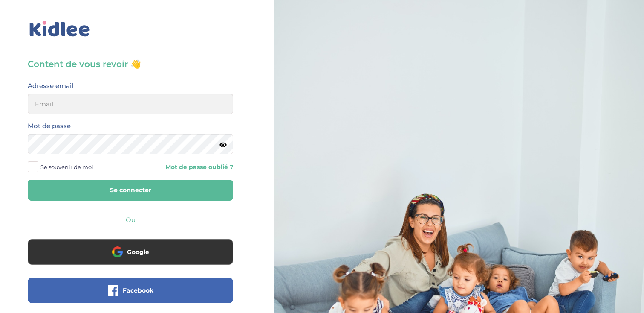 Image resolution: width=644 pixels, height=313 pixels. I want to click on label: Mot de passe, so click(49, 126).